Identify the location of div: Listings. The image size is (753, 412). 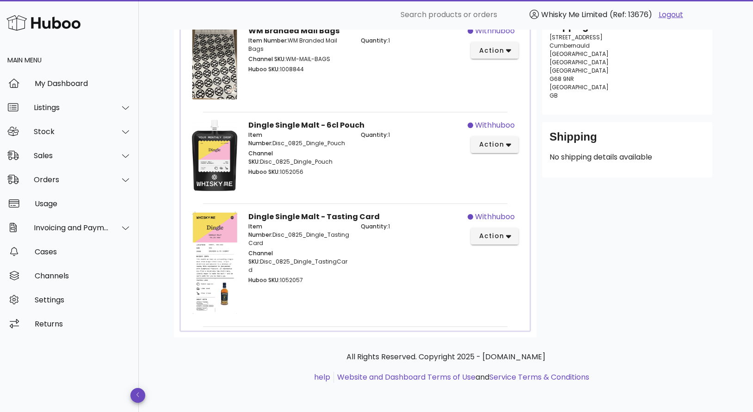
(71, 107).